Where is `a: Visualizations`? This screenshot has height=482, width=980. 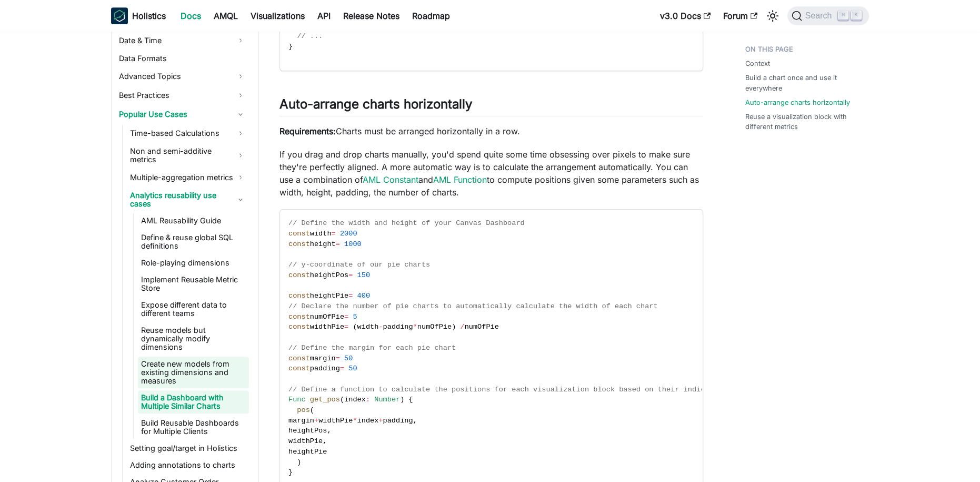
a: Visualizations is located at coordinates (277, 16).